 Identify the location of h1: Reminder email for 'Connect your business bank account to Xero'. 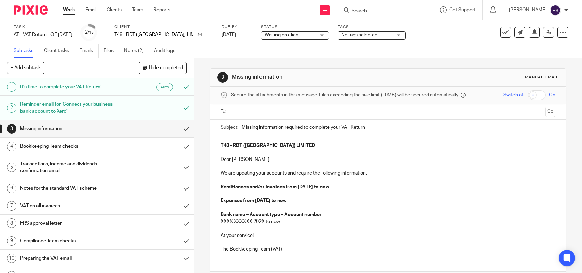
(71, 108).